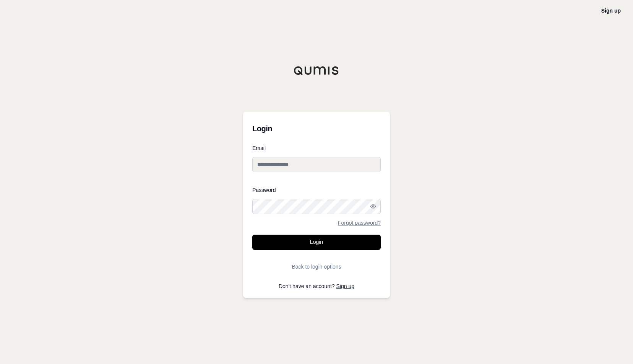 The image size is (633, 364). I want to click on label: Email, so click(316, 148).